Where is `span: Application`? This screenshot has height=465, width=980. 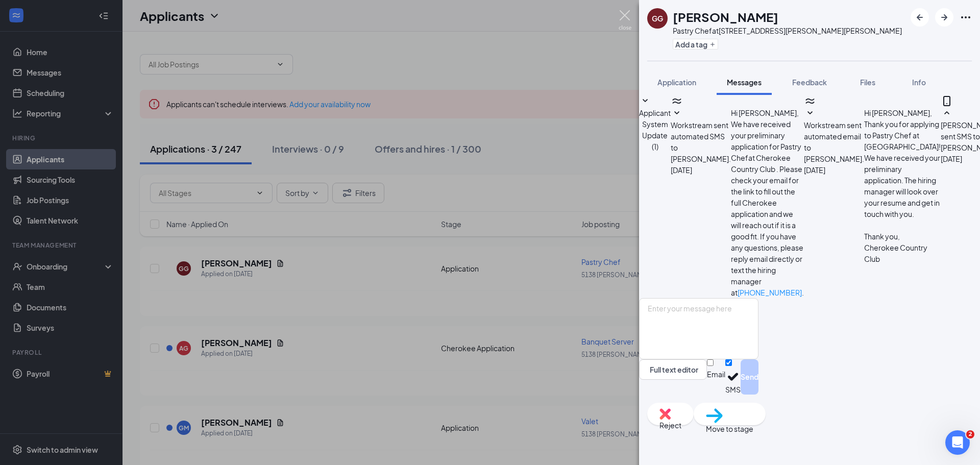
span: Application is located at coordinates (677, 82).